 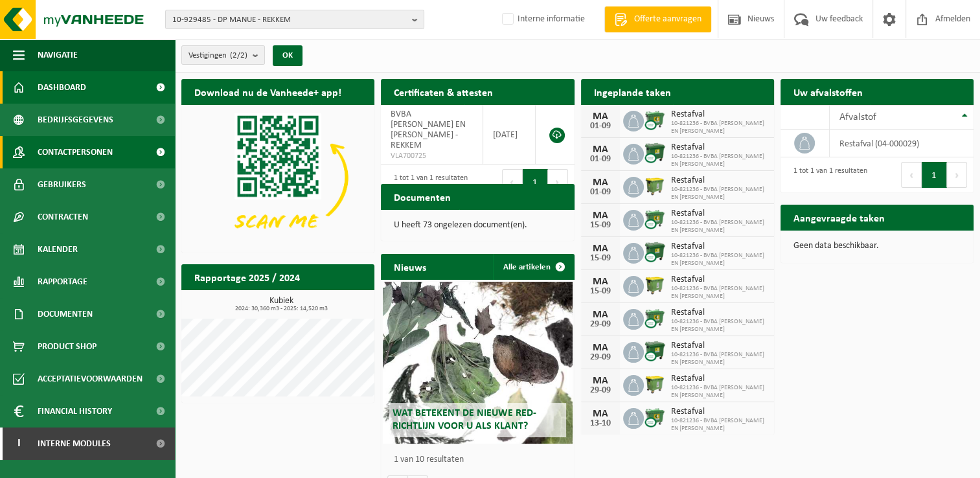 I want to click on span: Vestigingen, so click(x=218, y=56).